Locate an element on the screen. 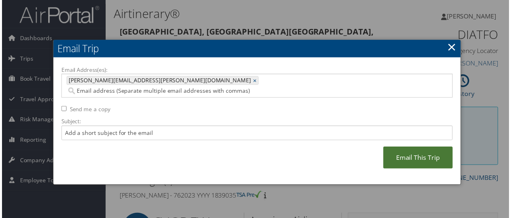  label: Email Address(es): is located at coordinates (257, 70).